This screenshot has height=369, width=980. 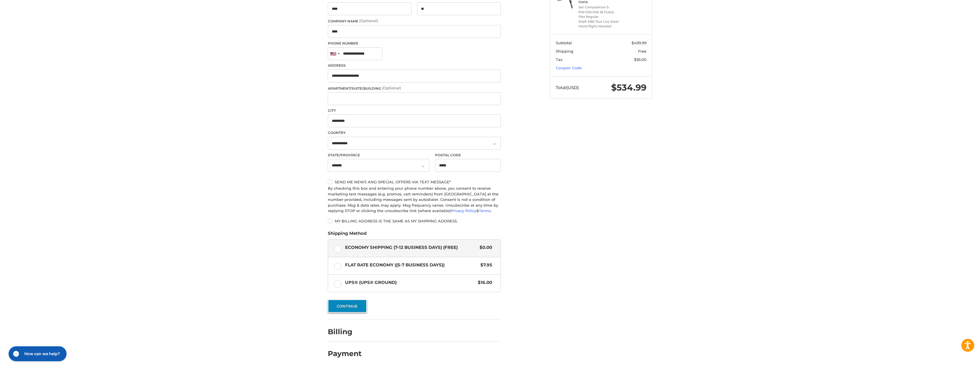 I want to click on h2: How can we help?, so click(x=36, y=9).